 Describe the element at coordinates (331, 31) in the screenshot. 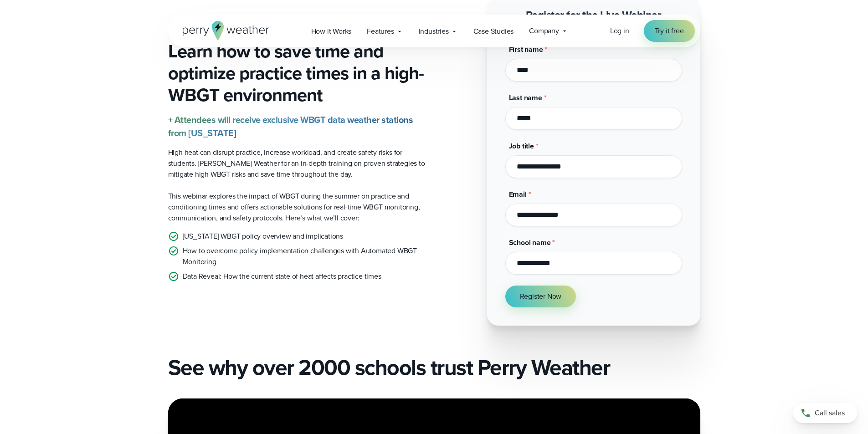

I see `span: How it Works` at that location.